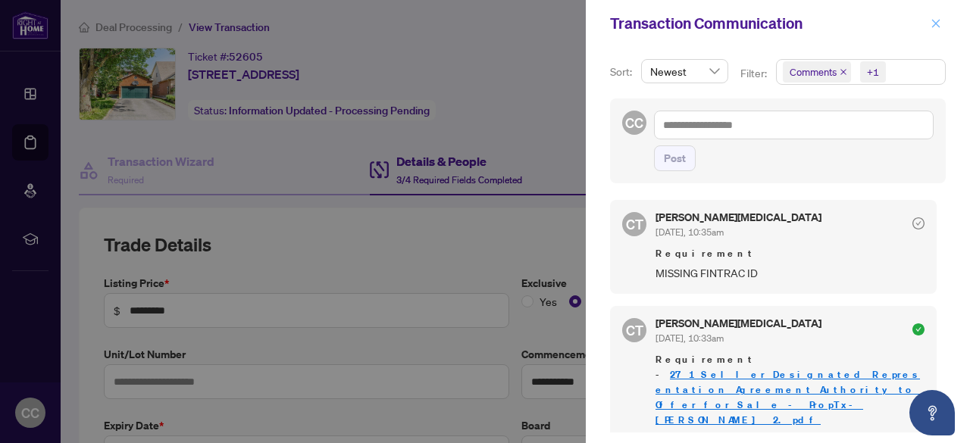 This screenshot has width=970, height=443. What do you see at coordinates (790, 254) in the screenshot?
I see `span: Requirement` at bounding box center [790, 254].